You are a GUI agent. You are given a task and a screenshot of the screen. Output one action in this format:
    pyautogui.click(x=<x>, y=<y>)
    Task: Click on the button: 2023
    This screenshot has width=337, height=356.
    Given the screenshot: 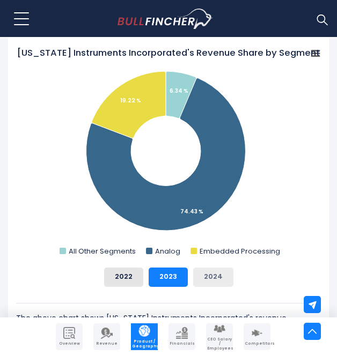 What is the action you would take?
    pyautogui.click(x=168, y=277)
    